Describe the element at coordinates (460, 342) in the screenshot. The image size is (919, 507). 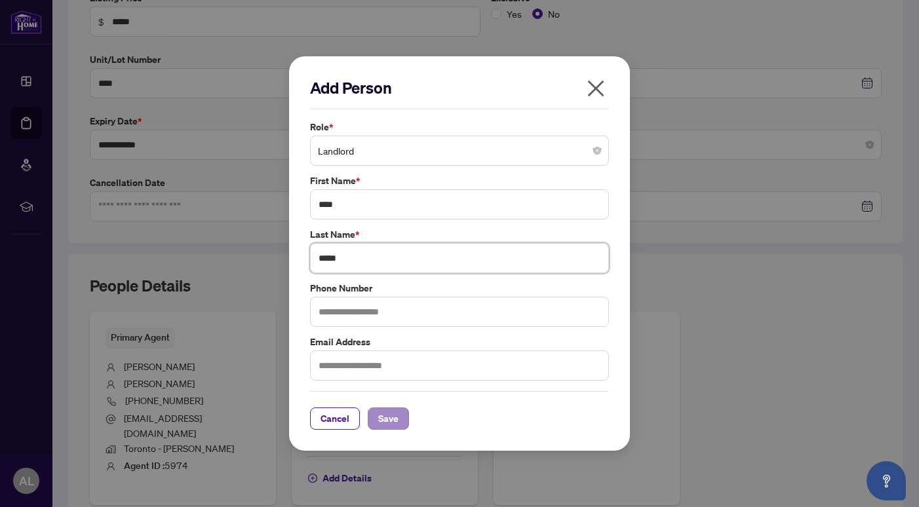
I see `label: Email Address` at that location.